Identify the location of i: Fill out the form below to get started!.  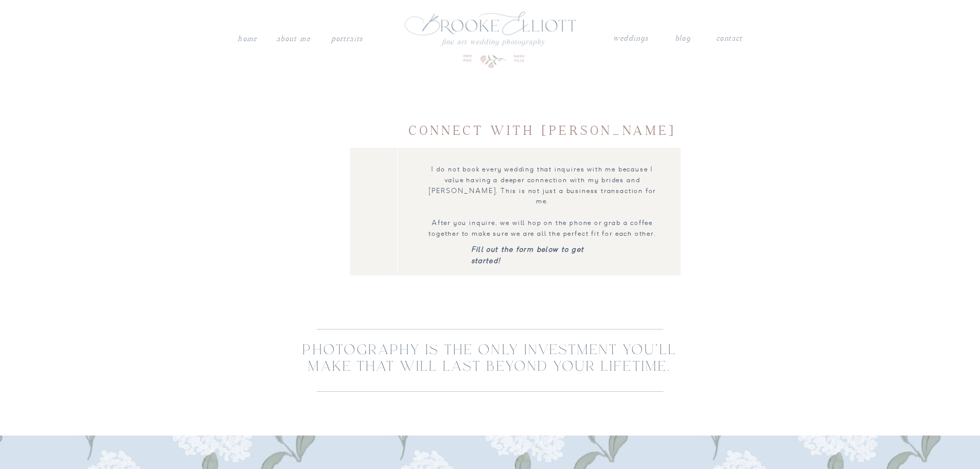
(528, 255).